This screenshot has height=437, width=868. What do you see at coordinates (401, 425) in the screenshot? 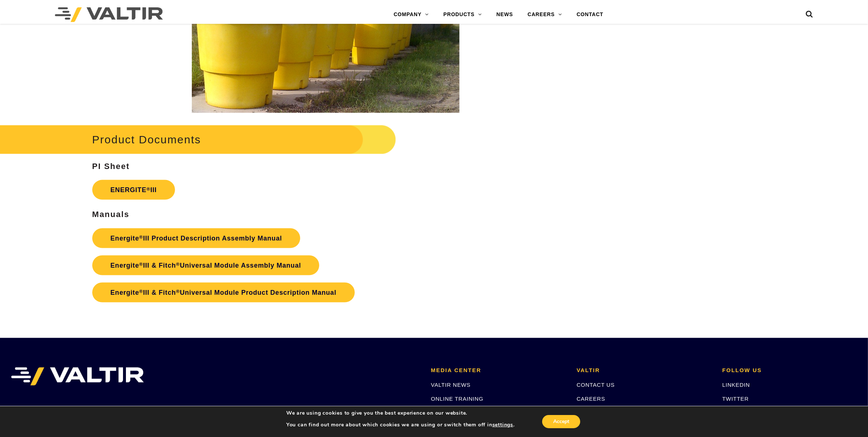
I see `p: You can find out more about which cookies we are using or switch them off in .` at bounding box center [401, 425].